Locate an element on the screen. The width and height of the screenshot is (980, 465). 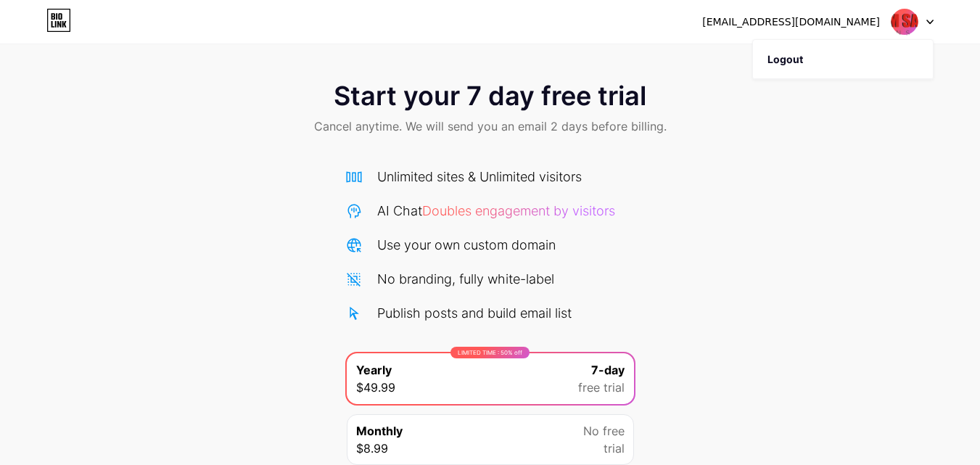
li: Logout is located at coordinates (843, 59).